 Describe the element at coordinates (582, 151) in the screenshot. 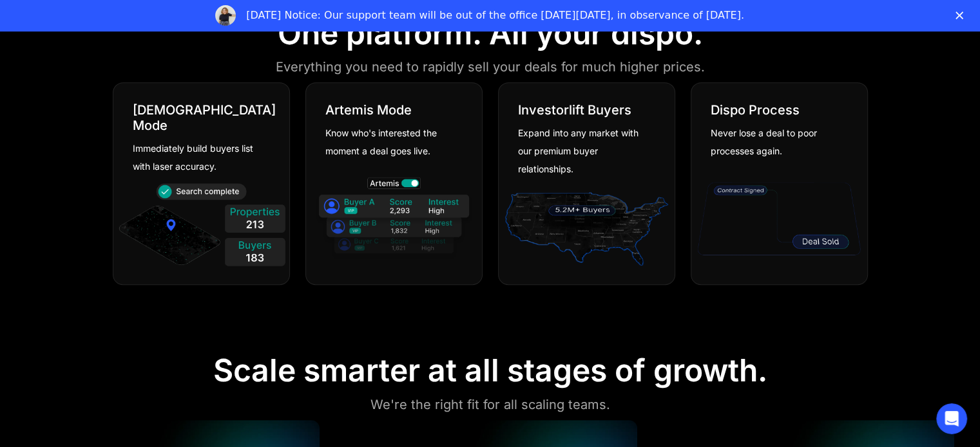

I see `div: Expand into any market with our premium buyer relationships.` at that location.